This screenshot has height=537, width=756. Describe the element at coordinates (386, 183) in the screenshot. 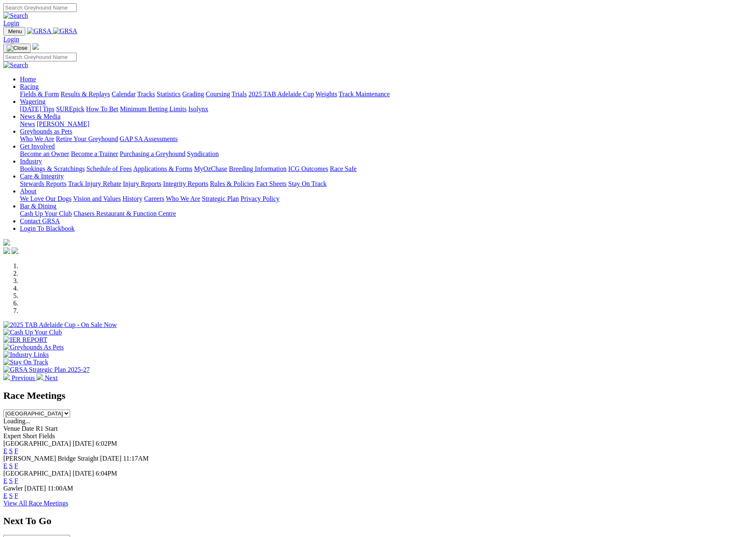

I see `div: Care & Integrity` at that location.